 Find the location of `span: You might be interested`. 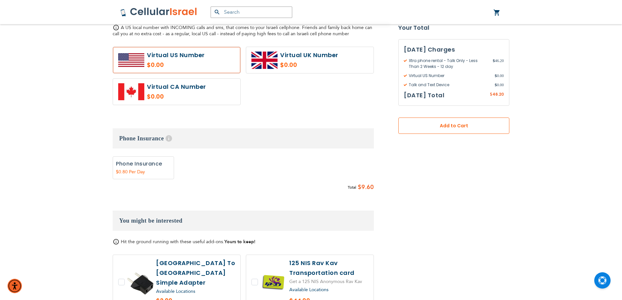

span: You might be interested is located at coordinates (151, 221).